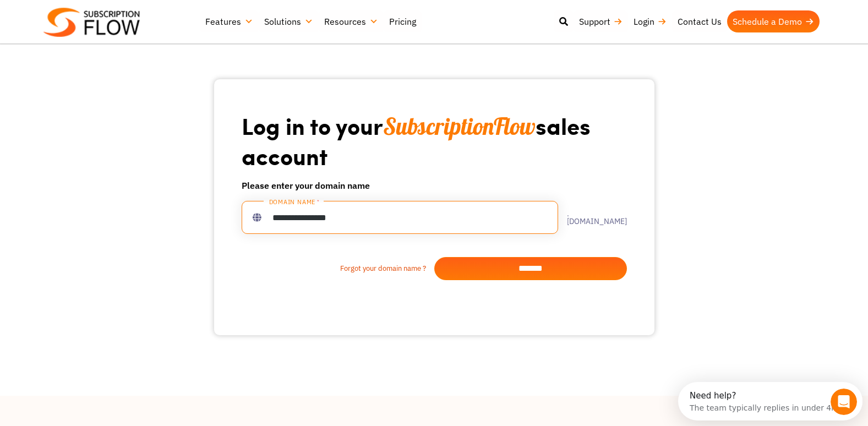  Describe the element at coordinates (352, 21) in the screenshot. I see `a: Resources` at that location.